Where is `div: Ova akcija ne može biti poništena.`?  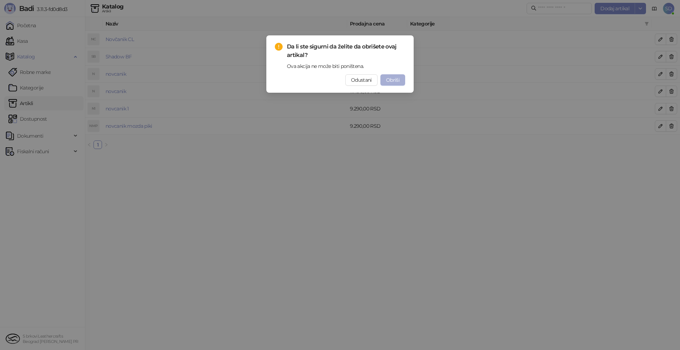 div: Ova akcija ne može biti poništena. is located at coordinates (346, 66).